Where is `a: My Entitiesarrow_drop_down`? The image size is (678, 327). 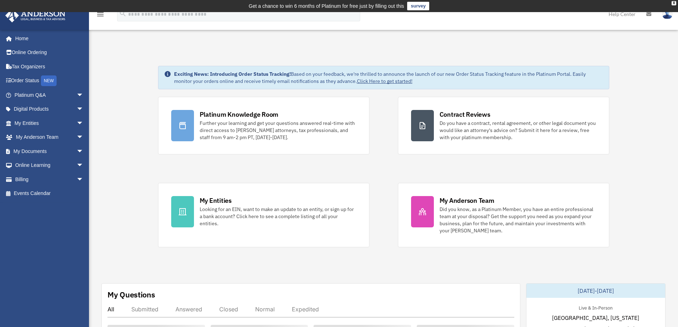
a: My Entitiesarrow_drop_down is located at coordinates (50, 123).